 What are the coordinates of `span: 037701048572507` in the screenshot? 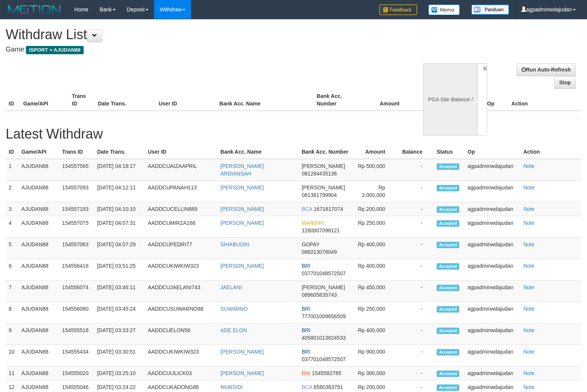 It's located at (323, 359).